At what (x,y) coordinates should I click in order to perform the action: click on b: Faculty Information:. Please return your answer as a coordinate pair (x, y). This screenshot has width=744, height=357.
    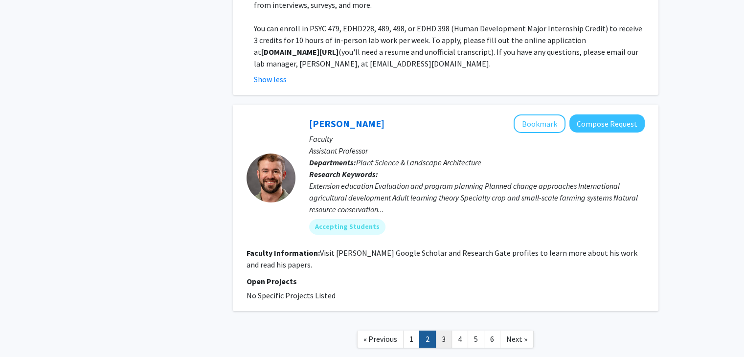
    Looking at the image, I should click on (283, 253).